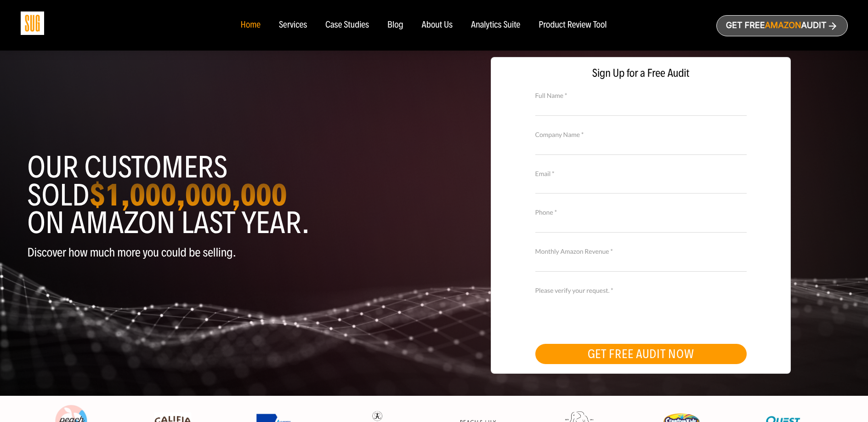  What do you see at coordinates (783, 25) in the screenshot?
I see `span: Amazon` at bounding box center [783, 25].